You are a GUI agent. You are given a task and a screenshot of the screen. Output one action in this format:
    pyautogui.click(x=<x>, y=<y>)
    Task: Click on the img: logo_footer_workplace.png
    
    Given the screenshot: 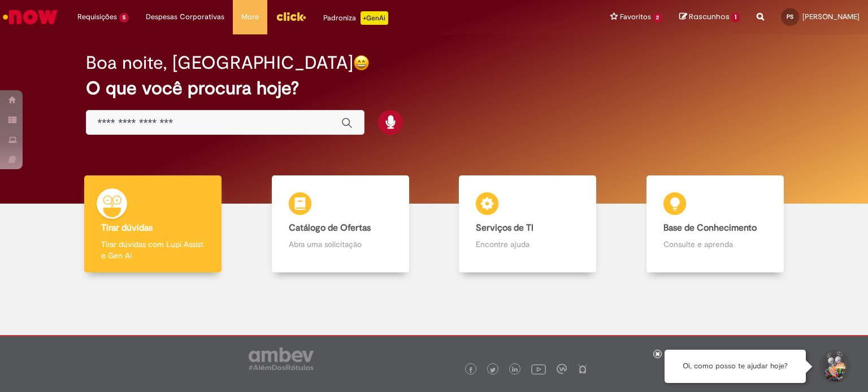 What is the action you would take?
    pyautogui.click(x=561, y=369)
    